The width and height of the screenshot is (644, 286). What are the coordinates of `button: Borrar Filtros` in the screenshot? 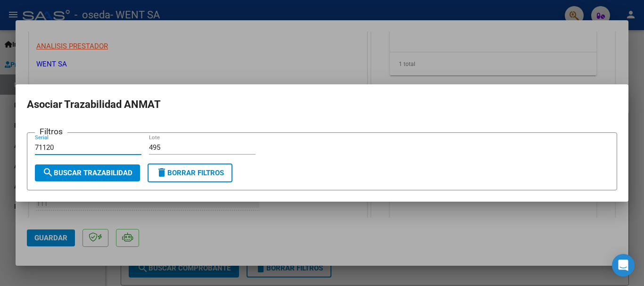 It's located at (190, 173).